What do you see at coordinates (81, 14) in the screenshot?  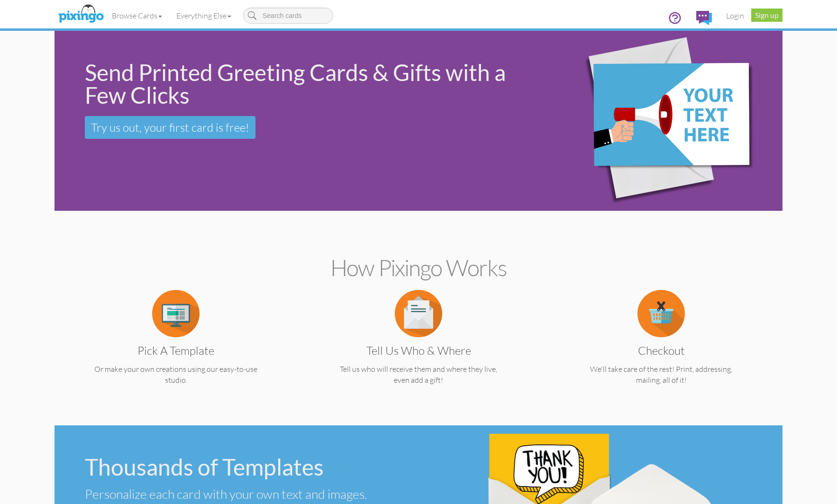 I see `img: pixingo logo` at bounding box center [81, 14].